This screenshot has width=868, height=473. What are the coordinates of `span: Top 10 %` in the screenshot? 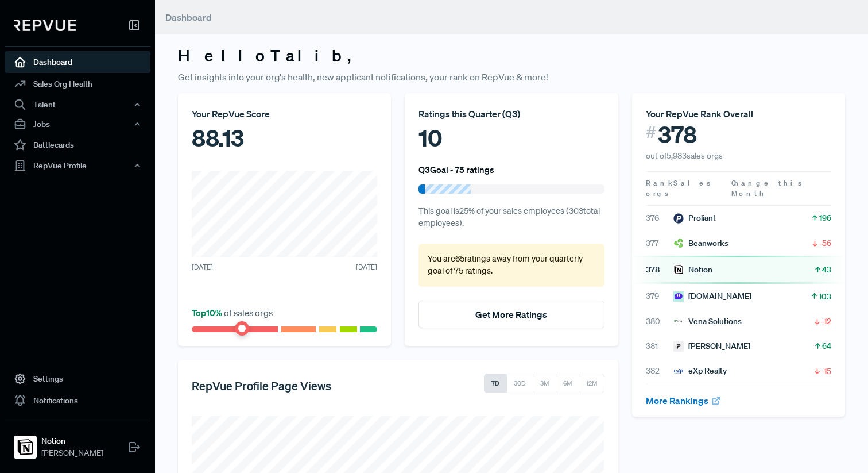 It's located at (207, 312).